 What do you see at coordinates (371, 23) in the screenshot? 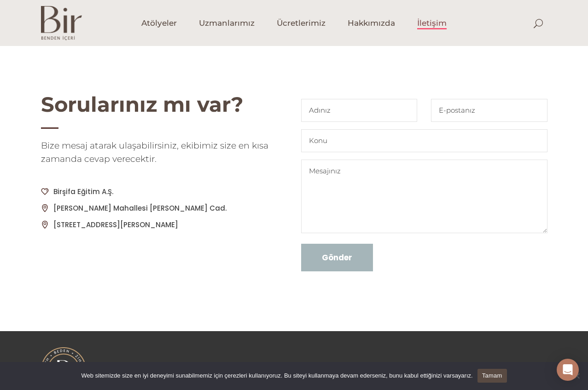
I see `span: Hakkımızda` at bounding box center [371, 23].